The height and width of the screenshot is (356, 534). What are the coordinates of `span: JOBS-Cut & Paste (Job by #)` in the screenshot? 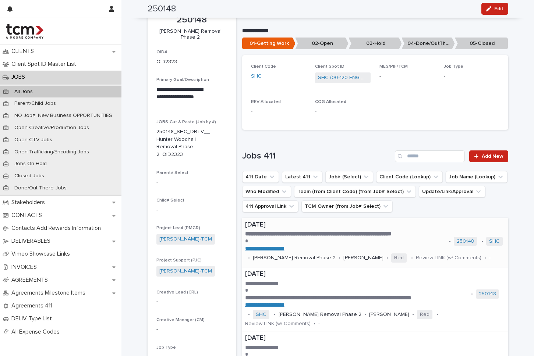 It's located at (186, 122).